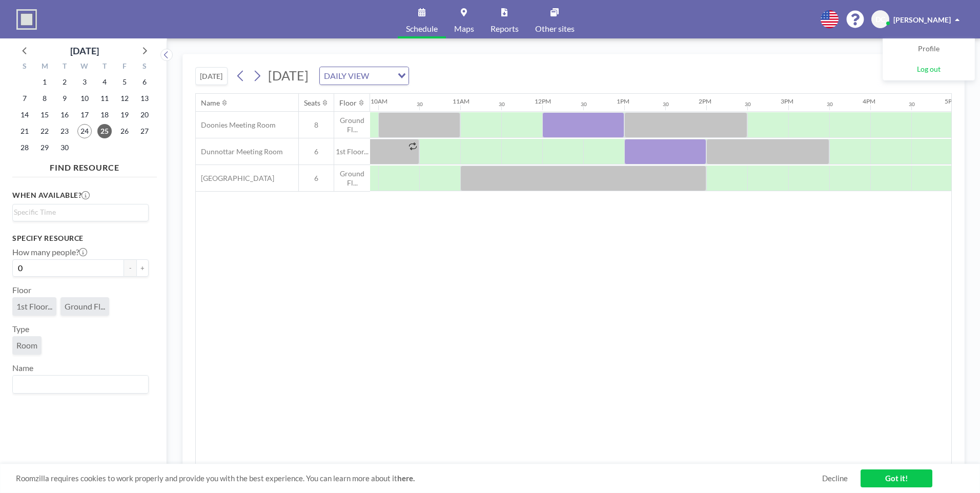 The image size is (980, 493). Describe the element at coordinates (379, 101) in the screenshot. I see `div: 10AM` at that location.